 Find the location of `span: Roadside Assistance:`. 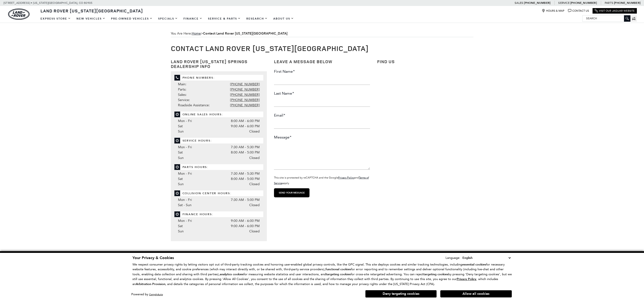

span: Roadside Assistance: is located at coordinates (194, 105).